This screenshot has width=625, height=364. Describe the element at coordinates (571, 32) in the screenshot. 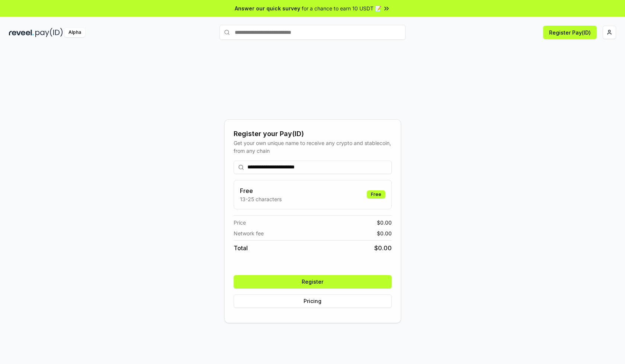

I see `button: Register Pay(ID)` at that location.